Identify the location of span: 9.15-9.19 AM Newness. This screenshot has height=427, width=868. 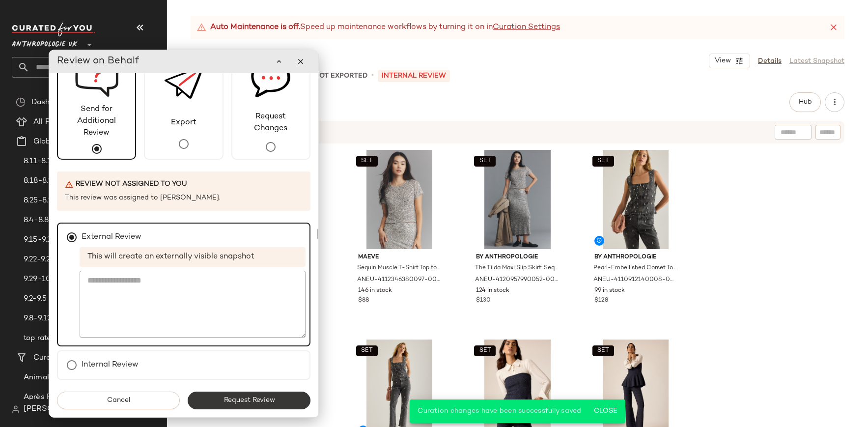
(64, 240).